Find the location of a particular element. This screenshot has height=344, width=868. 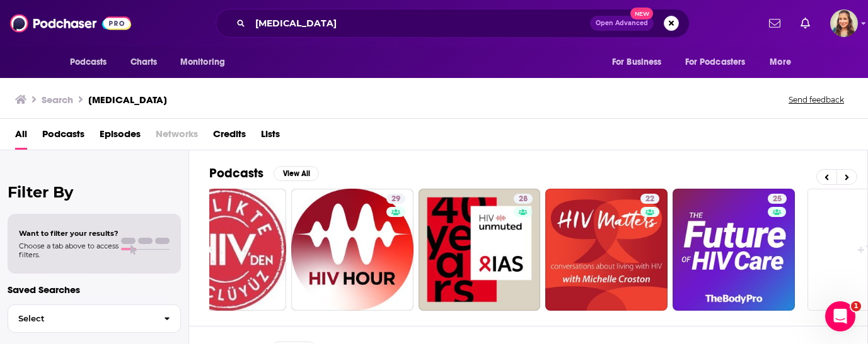

span: All is located at coordinates (21, 137).